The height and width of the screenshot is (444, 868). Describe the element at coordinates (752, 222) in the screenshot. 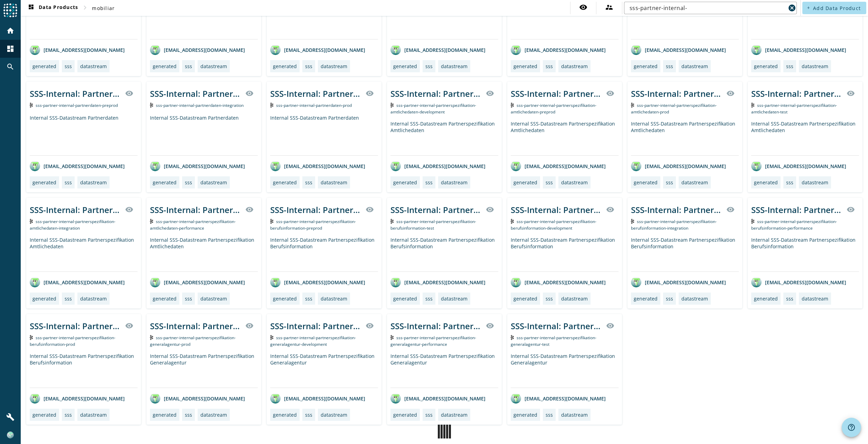

I see `img: Kafka Topic: sss-partner-internal-partnerspezifikation-berufsinformation-performance` at that location.